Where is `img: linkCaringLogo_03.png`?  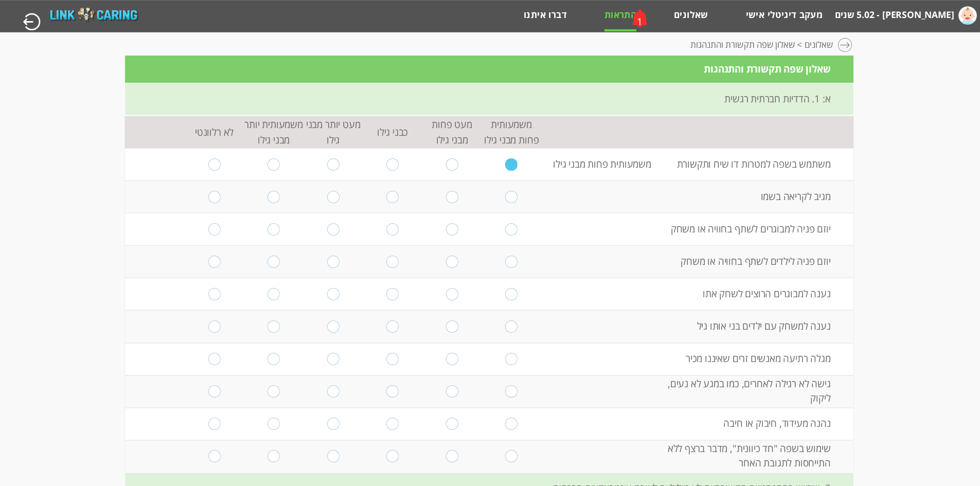 img: linkCaringLogo_03.png is located at coordinates (94, 14).